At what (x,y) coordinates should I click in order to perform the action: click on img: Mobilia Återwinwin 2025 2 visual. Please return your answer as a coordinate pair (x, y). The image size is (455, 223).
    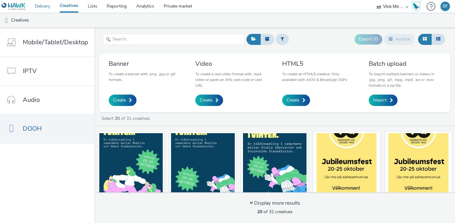
    Looking at the image, I should click on (131, 164).